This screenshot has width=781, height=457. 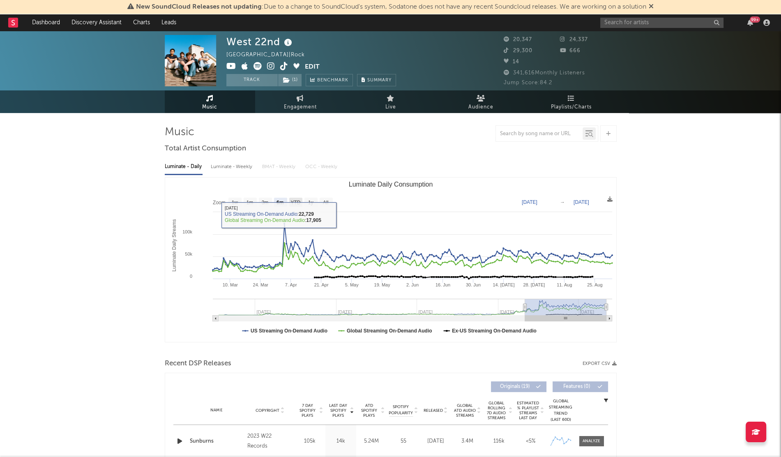 What do you see at coordinates (412, 285) in the screenshot?
I see `text: 2. Jun` at bounding box center [412, 285].